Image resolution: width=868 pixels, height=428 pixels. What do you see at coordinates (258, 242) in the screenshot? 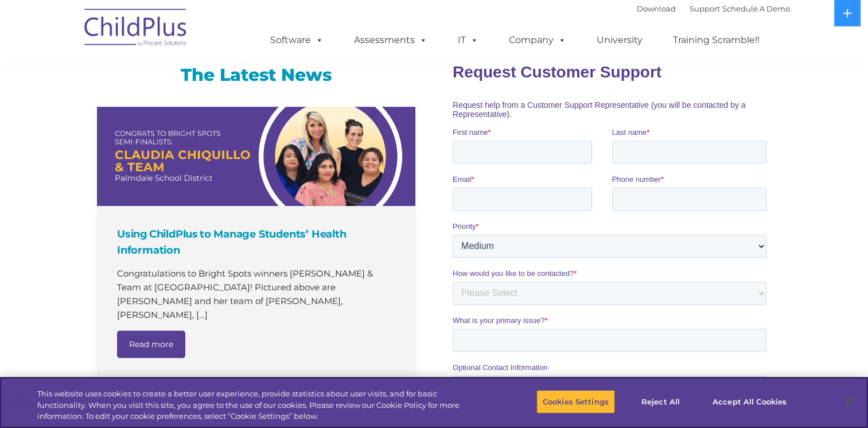
I see `h4: Using ChildPlus to Manage Students’ Health Information` at bounding box center [258, 242].